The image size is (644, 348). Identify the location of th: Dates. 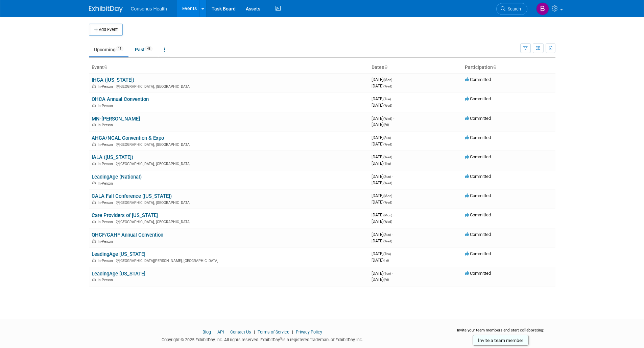
(416, 67).